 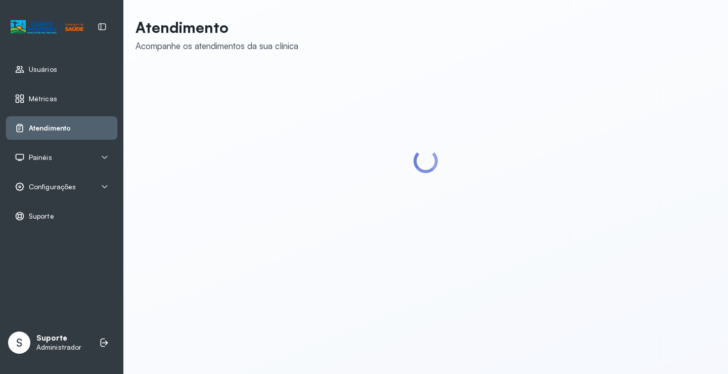 What do you see at coordinates (47, 27) in the screenshot?
I see `img: Logotipo do estabelecimento` at bounding box center [47, 27].